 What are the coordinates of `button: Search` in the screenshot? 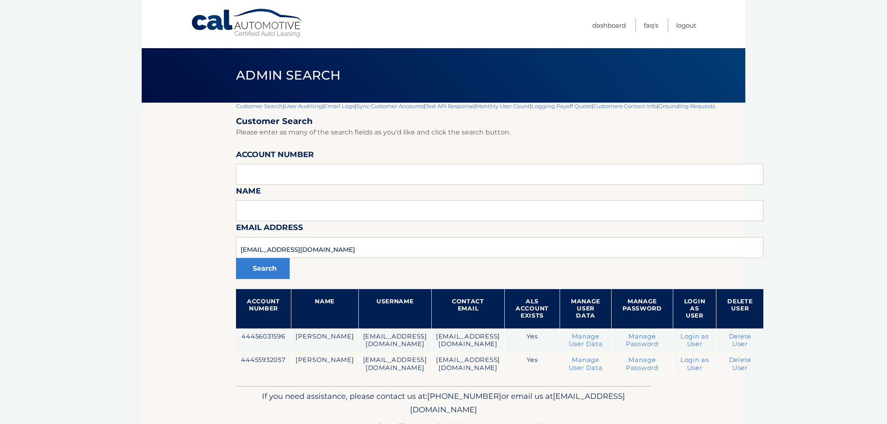 It's located at (263, 269).